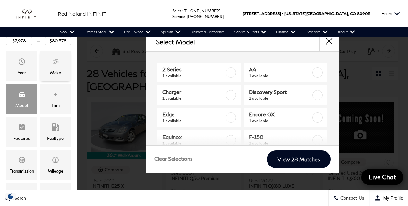 The width and height of the screenshot is (408, 206). Describe the element at coordinates (383, 177) in the screenshot. I see `a: Live Chat` at that location.